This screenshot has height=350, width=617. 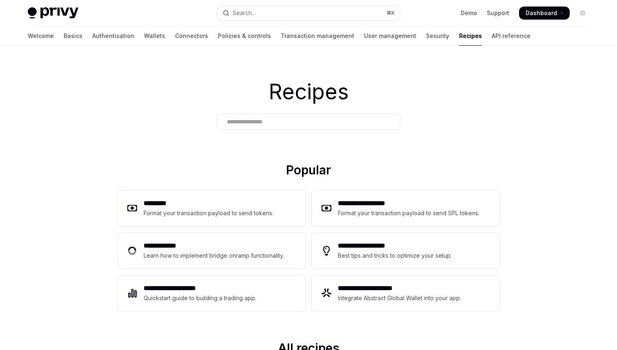 I want to click on img: light logo, so click(x=53, y=13).